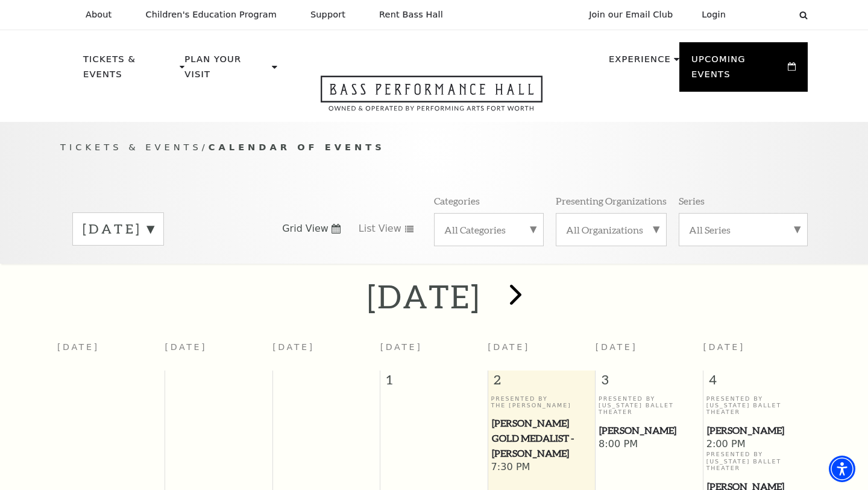  Describe the element at coordinates (211, 14) in the screenshot. I see `p: Children's Education Program` at that location.